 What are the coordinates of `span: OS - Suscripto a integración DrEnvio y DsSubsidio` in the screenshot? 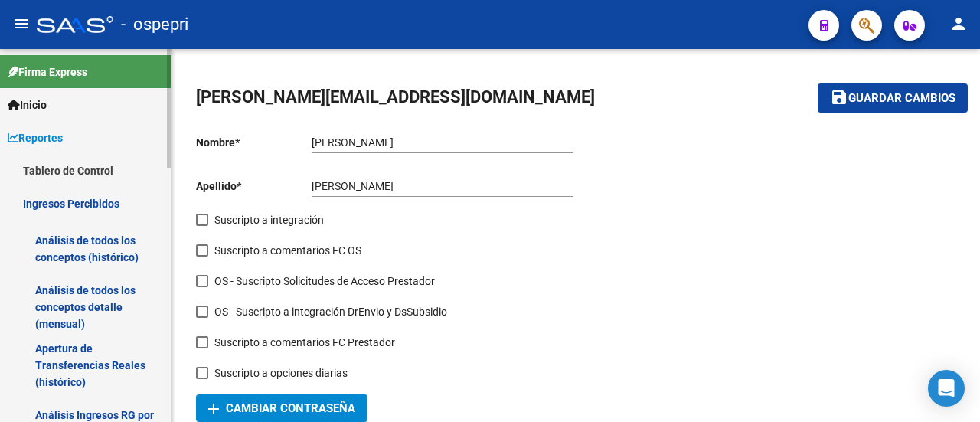 It's located at (330, 312).